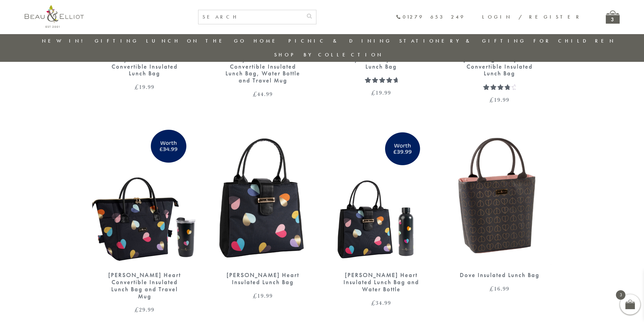 This screenshot has width=644, height=322. I want to click on a: 3, so click(613, 17).